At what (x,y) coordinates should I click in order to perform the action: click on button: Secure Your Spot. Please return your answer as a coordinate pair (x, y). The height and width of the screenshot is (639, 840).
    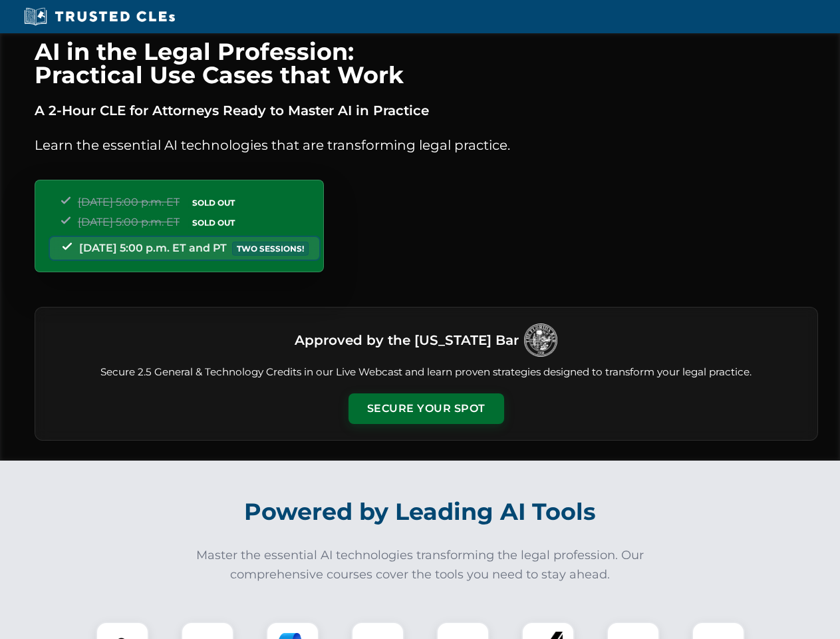
    Looking at the image, I should click on (427, 408).